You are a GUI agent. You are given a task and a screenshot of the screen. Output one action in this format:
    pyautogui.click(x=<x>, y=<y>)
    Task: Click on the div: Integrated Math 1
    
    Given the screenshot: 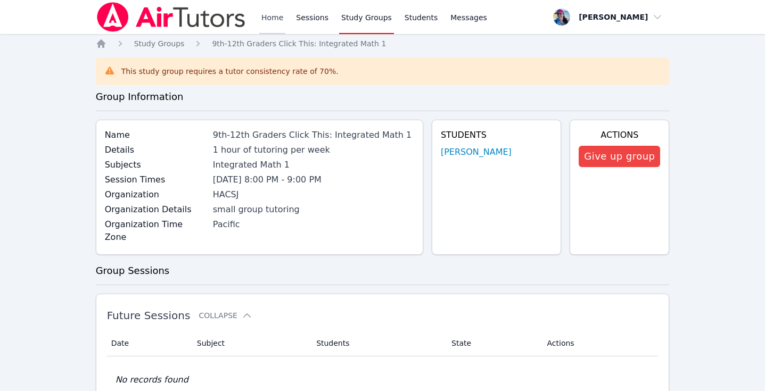 What is the action you would take?
    pyautogui.click(x=313, y=165)
    